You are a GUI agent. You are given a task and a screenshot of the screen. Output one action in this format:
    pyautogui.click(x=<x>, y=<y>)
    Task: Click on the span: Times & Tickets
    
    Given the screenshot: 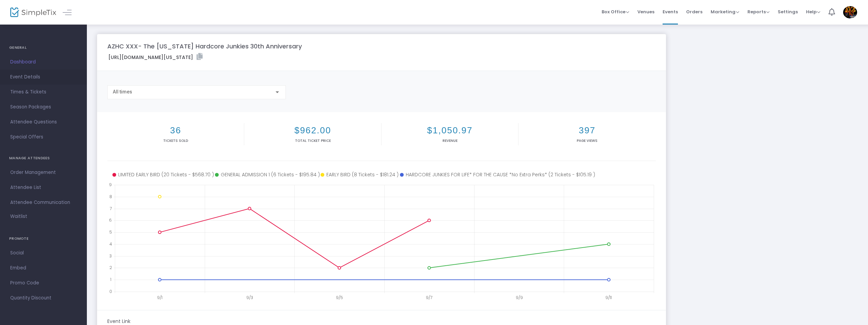 What is the action you would take?
    pyautogui.click(x=43, y=92)
    